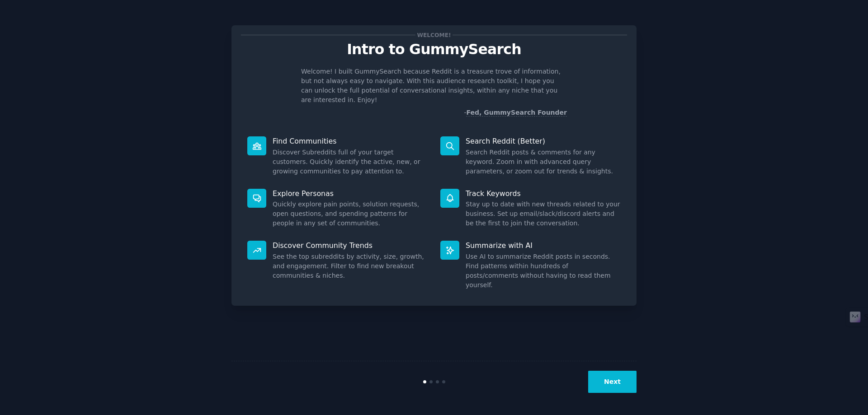  What do you see at coordinates (434, 49) in the screenshot?
I see `p: Intro to GummySearch` at bounding box center [434, 49].